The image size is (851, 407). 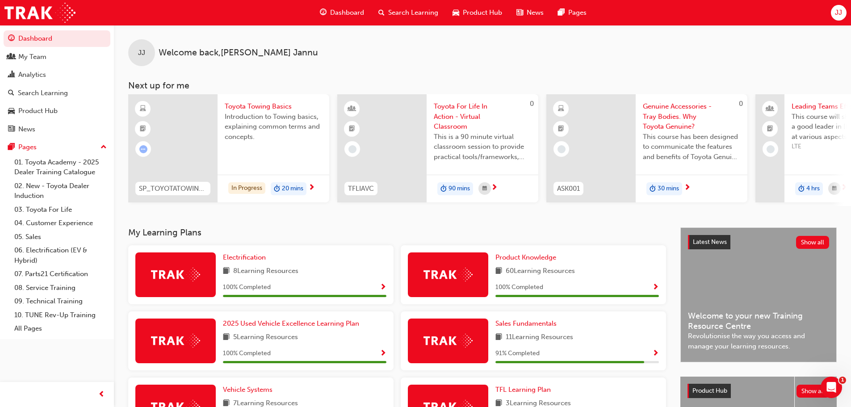 I want to click on a: SP_TOYOTATOWING_0424Toyota Towing BasicsIntroduction to Towing basics, explaining common terms an..., so click(x=229, y=148).